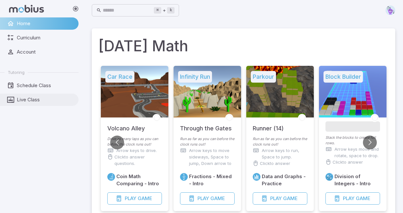  What do you see at coordinates (352, 140) in the screenshot?
I see `p: Stack the blocks to create full rows.` at bounding box center [352, 140].